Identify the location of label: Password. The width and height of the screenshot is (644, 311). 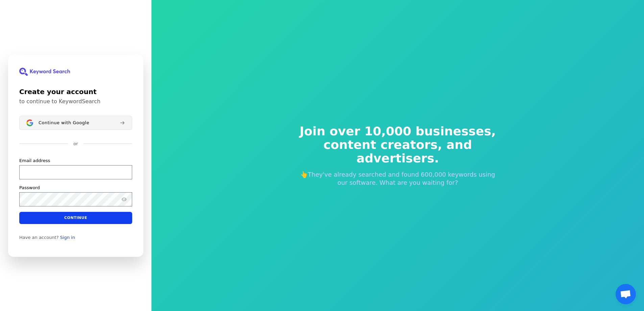
(29, 188).